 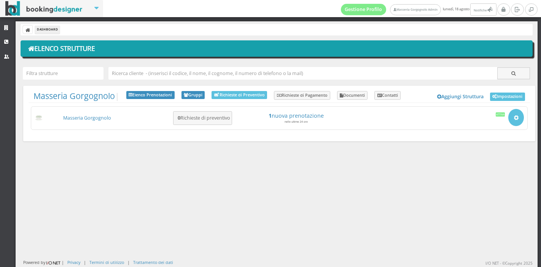 I want to click on li: Dashboard, so click(x=47, y=30).